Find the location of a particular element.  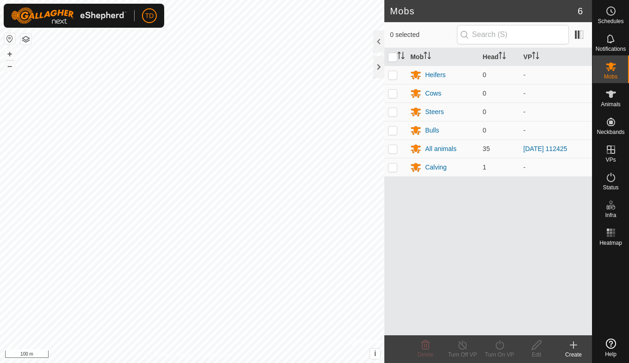

span: Notifications is located at coordinates (610, 49).